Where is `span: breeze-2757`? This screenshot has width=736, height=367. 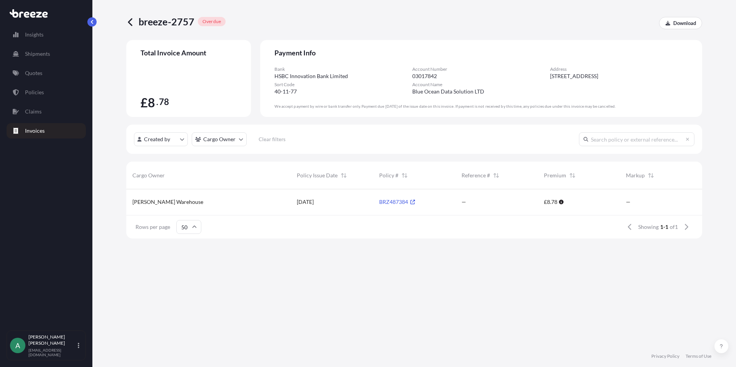
span: breeze-2757 is located at coordinates (167, 22).